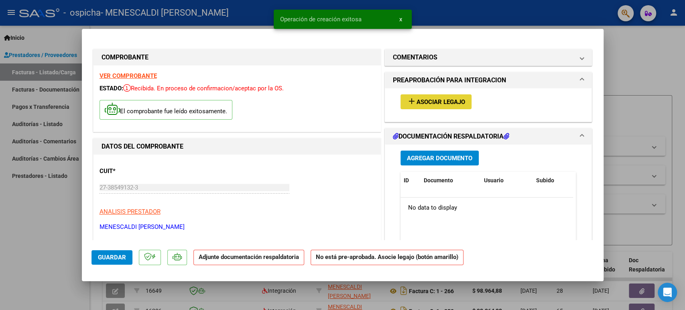 This screenshot has height=310, width=685. What do you see at coordinates (112, 257) in the screenshot?
I see `span: Guardar` at bounding box center [112, 257].